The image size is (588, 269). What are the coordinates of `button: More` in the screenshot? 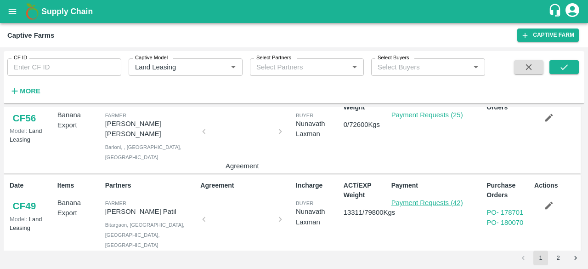 It's located at (25, 91).